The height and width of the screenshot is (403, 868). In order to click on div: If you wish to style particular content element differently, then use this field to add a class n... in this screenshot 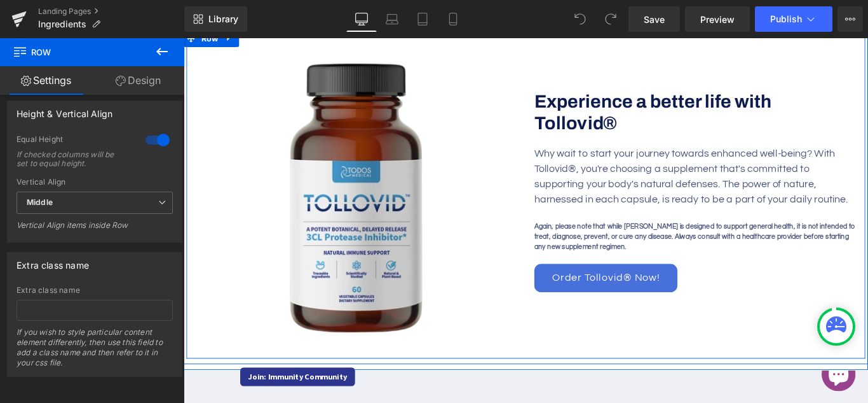, I will do `click(95, 351)`.